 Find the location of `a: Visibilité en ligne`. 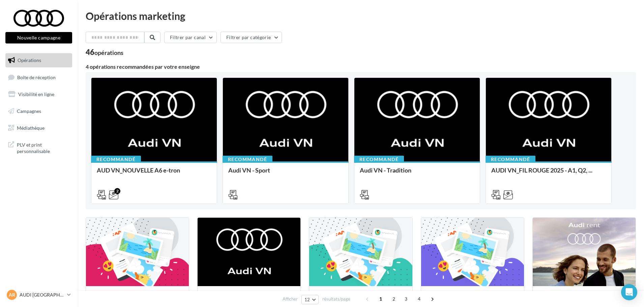

a: Visibilité en ligne is located at coordinates (39, 95).